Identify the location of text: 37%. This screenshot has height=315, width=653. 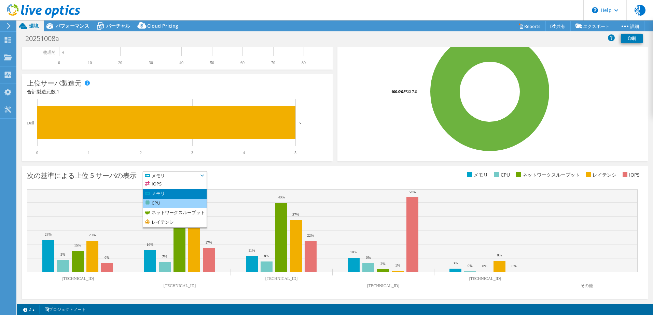
(296, 215).